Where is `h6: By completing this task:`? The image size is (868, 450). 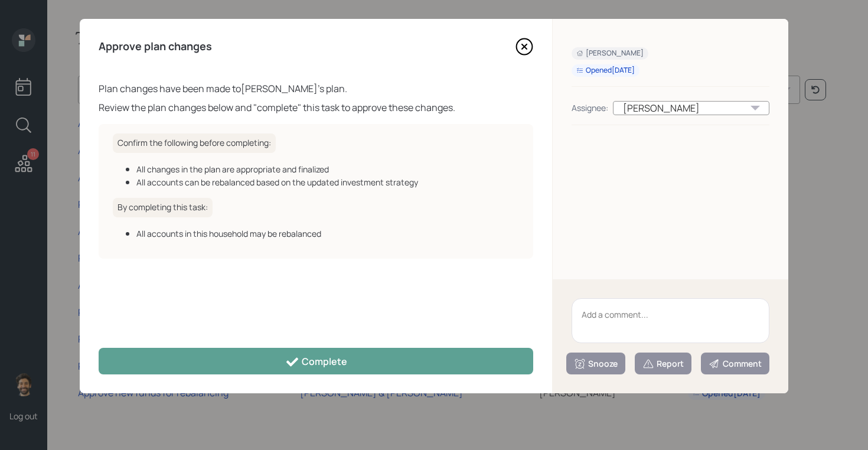
h6: By completing this task: is located at coordinates (162, 208).